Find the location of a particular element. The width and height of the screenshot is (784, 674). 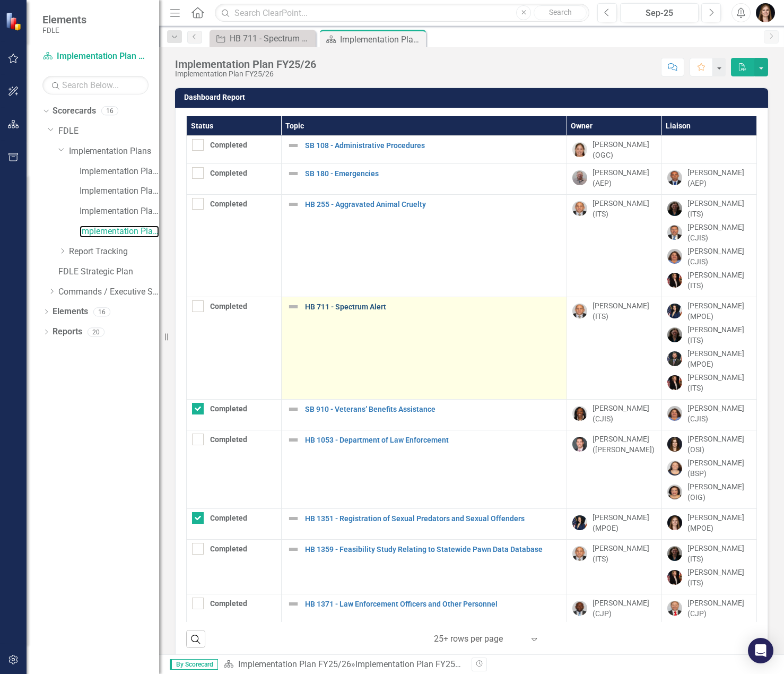

a: Implementation Plan FY24/25 is located at coordinates (120, 211).